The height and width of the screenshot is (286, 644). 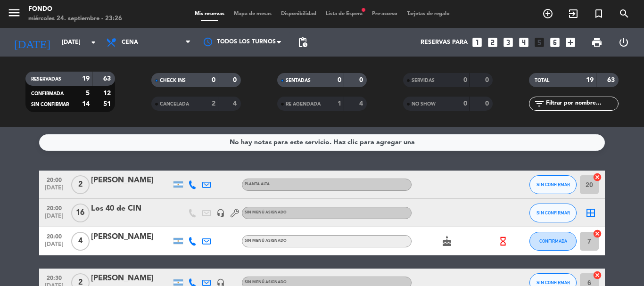 What do you see at coordinates (298, 81) in the screenshot?
I see `span: SENTADAS` at bounding box center [298, 81].